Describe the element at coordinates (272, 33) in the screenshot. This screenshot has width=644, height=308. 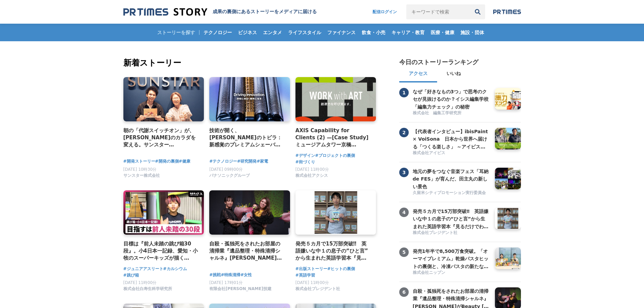
I see `span: エンタメ` at that location.